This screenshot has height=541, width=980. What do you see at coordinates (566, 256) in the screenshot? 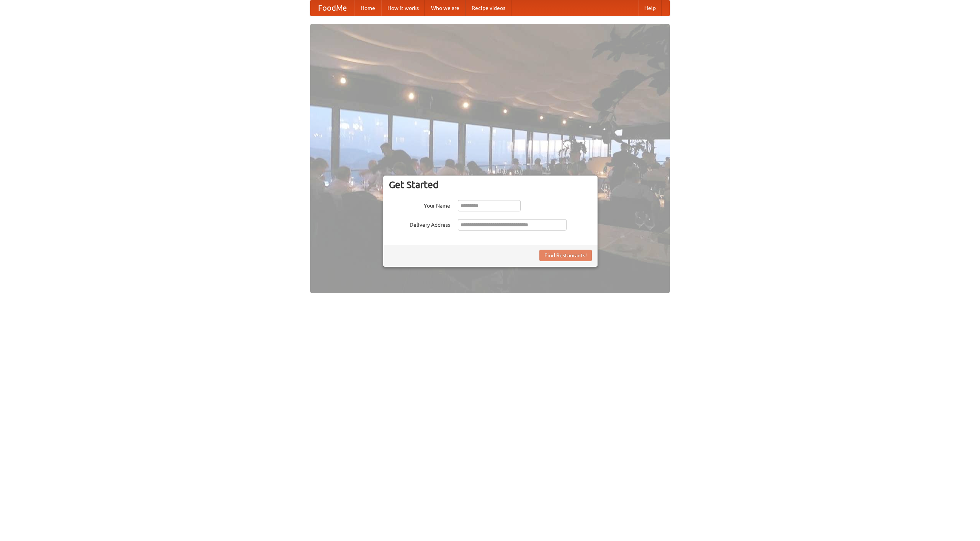
I see `button: Find Restaurants!` at bounding box center [566, 256].